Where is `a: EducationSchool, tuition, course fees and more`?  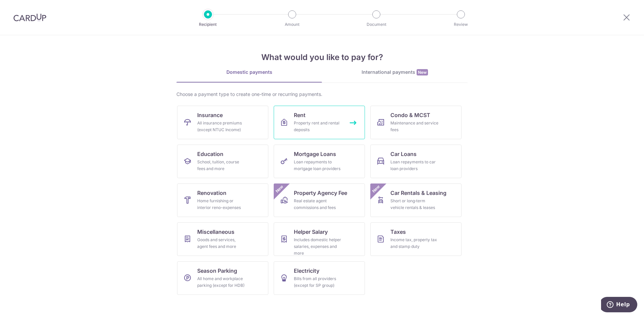
a: EducationSchool, tuition, course fees and more is located at coordinates (223, 161).